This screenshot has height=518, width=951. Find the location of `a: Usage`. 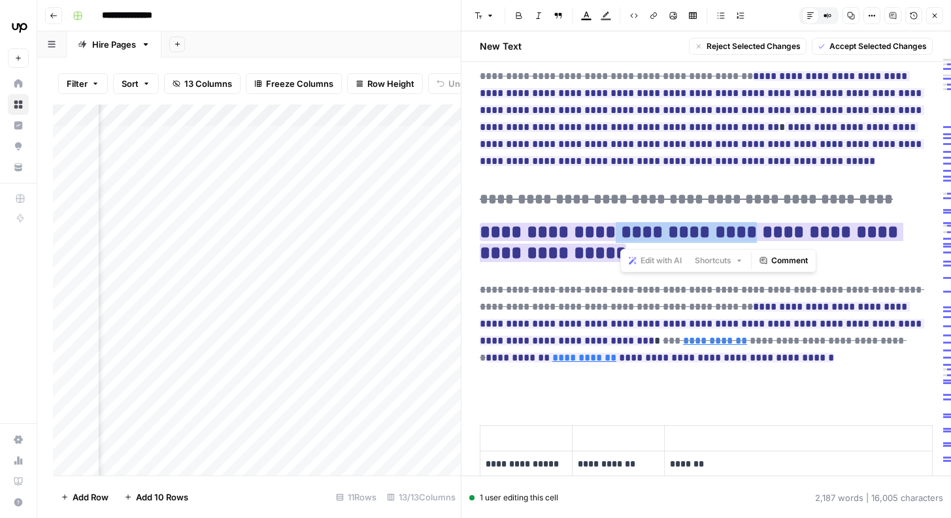

a: Usage is located at coordinates (18, 461).